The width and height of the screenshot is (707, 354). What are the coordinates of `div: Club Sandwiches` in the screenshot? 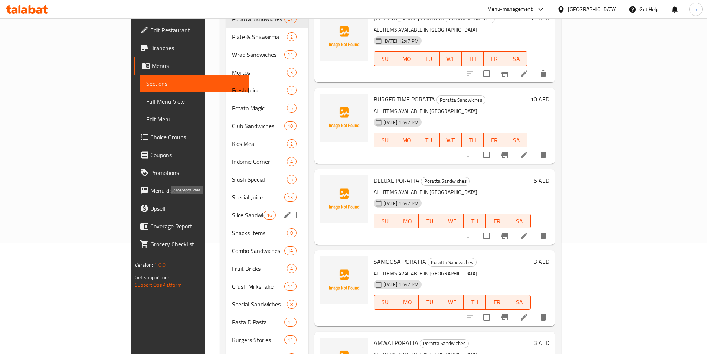 It's located at (258, 126).